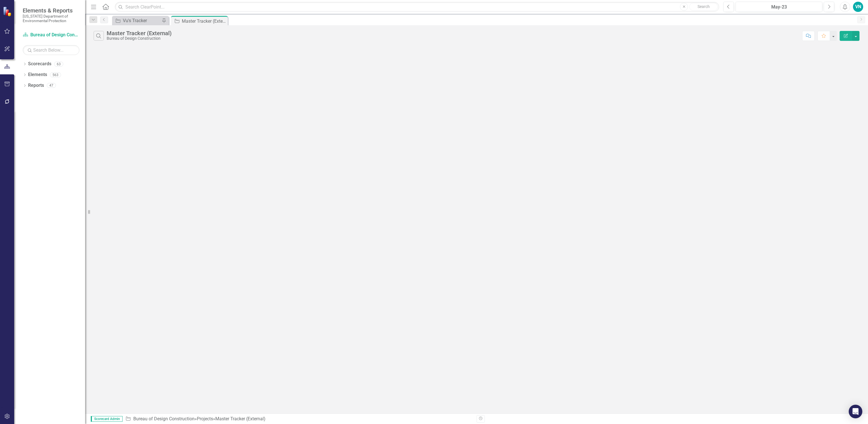  Describe the element at coordinates (51, 86) in the screenshot. I see `div: 47` at that location.